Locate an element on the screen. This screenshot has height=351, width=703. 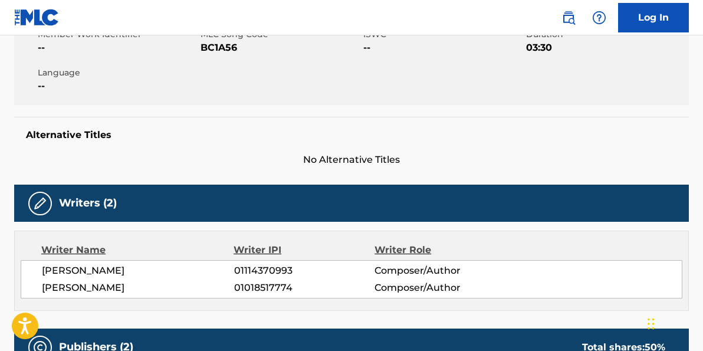
span: No Alternative Titles is located at coordinates (352, 160).